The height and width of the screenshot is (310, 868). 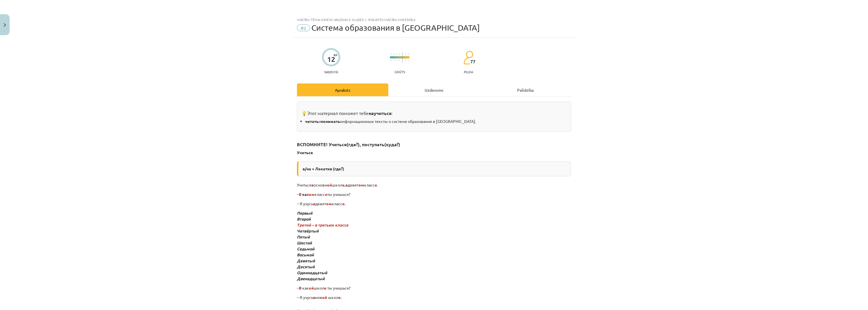 What do you see at coordinates (5, 25) in the screenshot?
I see `img: icon-close-lesson-0947bae3869378f0d4975bcd49f059093ad1ed9edebbc8119c70593378902aed.svg` at bounding box center [5, 25].